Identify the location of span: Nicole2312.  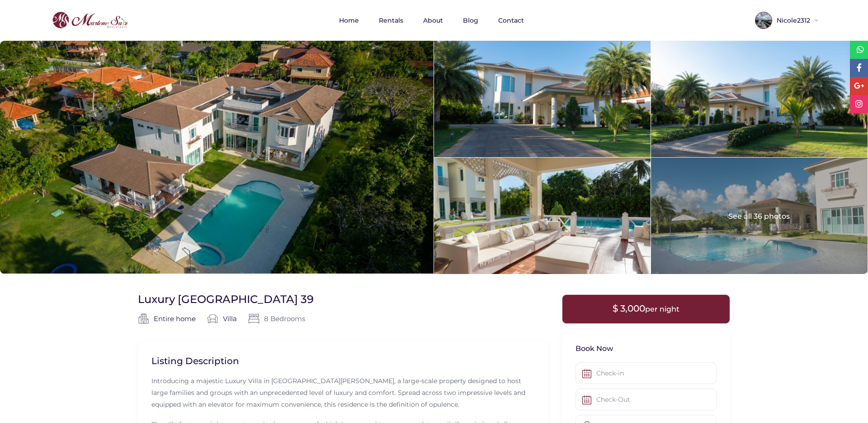
(793, 20).